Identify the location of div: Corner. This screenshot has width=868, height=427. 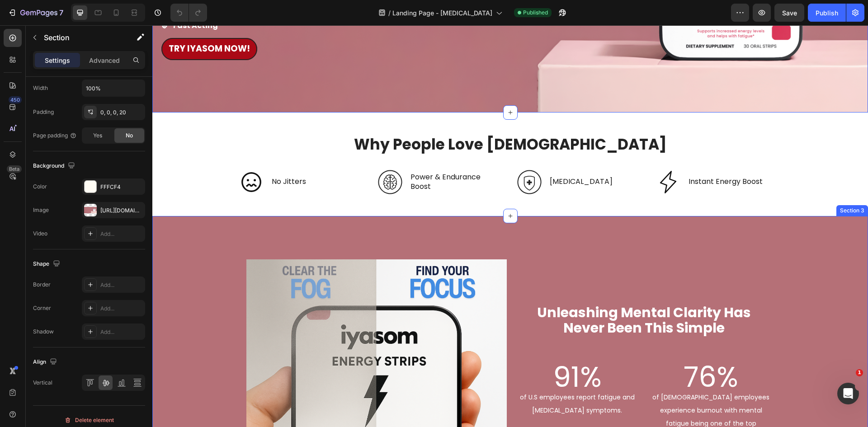
(42, 308).